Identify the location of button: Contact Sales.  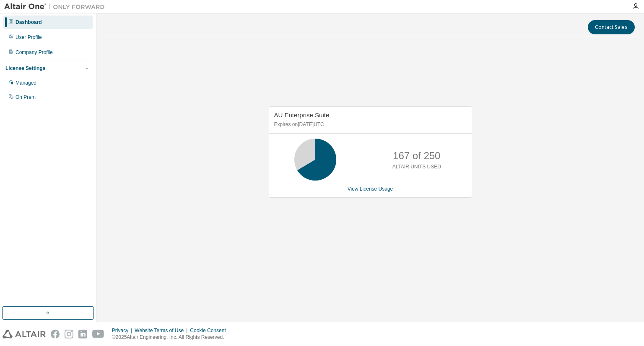
(612, 27).